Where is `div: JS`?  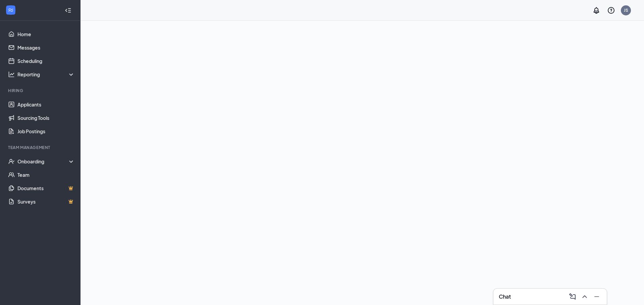 div: JS is located at coordinates (626, 10).